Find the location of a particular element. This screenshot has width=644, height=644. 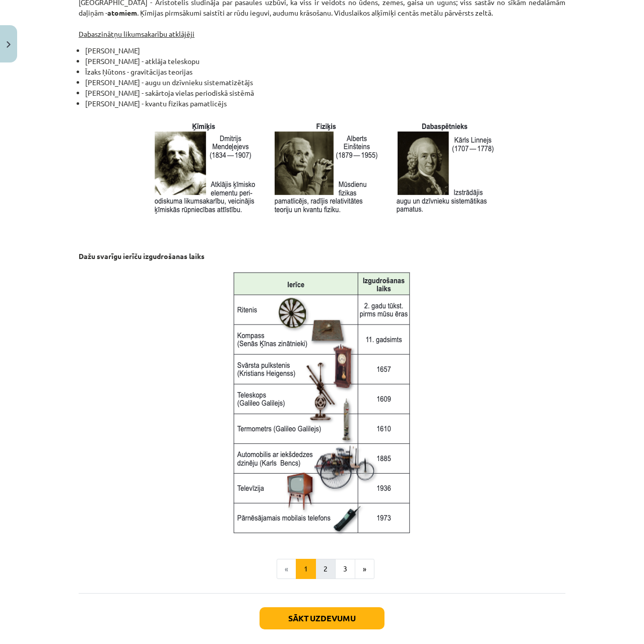

li: Īzaks Ņūtons - gravitācijas teorijas is located at coordinates (325, 71).